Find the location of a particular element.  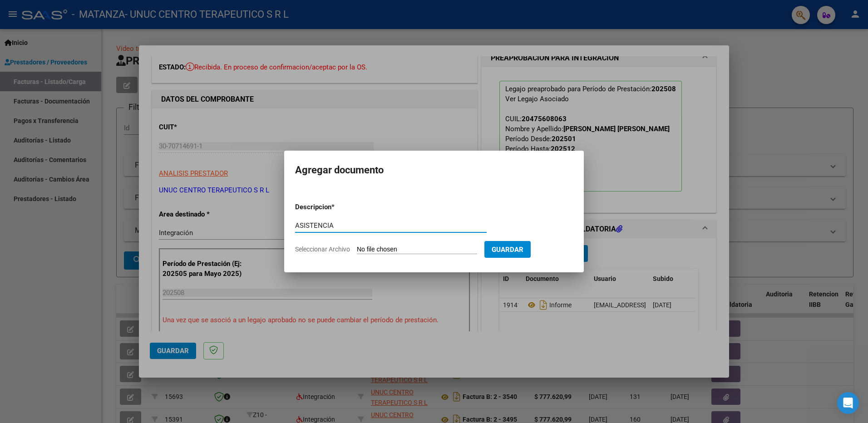

div: Open Intercom Messenger is located at coordinates (848, 403).